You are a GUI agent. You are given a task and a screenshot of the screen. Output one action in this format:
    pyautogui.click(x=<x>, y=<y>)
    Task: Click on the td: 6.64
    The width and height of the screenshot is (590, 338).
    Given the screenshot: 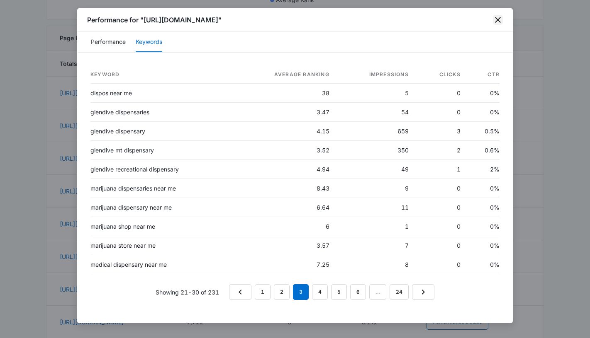 What is the action you would take?
    pyautogui.click(x=285, y=208)
    